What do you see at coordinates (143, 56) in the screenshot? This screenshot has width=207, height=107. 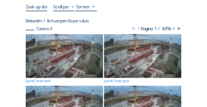 I see `img: image_53254344` at bounding box center [143, 56].